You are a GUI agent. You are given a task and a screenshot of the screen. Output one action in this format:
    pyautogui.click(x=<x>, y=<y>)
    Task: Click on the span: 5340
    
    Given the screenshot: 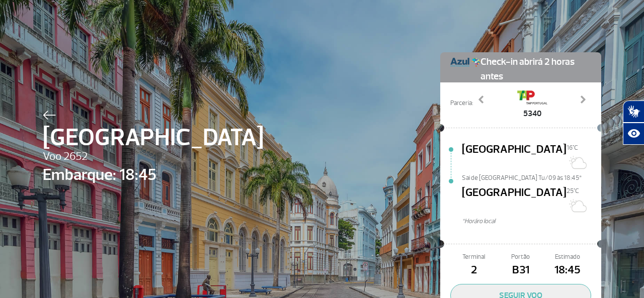 What is the action you would take?
    pyautogui.click(x=532, y=114)
    